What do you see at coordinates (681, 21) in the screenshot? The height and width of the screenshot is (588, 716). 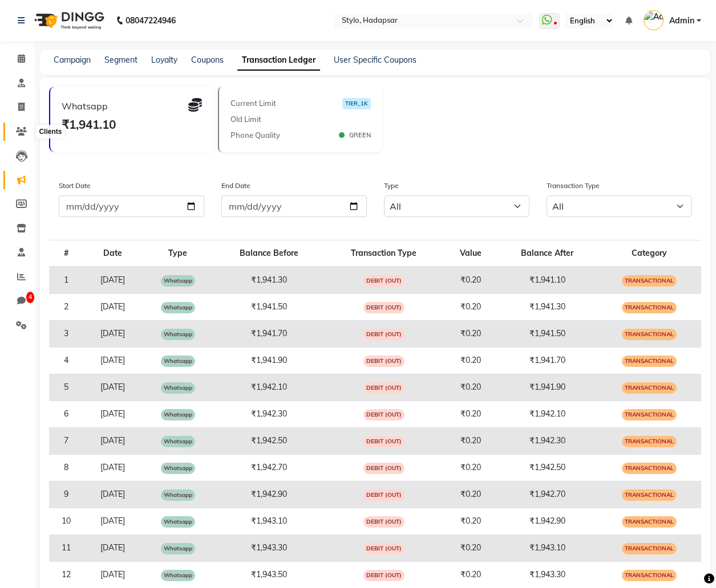 I see `span: Admin` at bounding box center [681, 21].